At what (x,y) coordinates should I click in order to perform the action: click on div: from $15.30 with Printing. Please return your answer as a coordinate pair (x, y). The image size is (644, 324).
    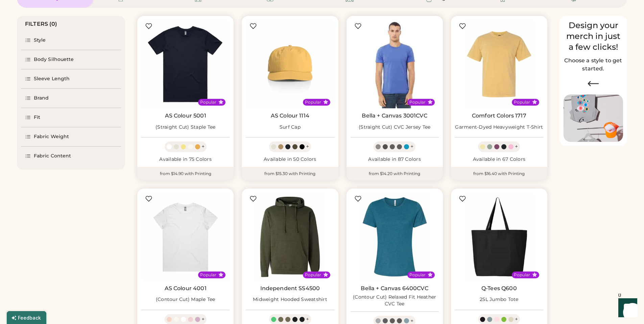
    Looking at the image, I should click on (290, 174).